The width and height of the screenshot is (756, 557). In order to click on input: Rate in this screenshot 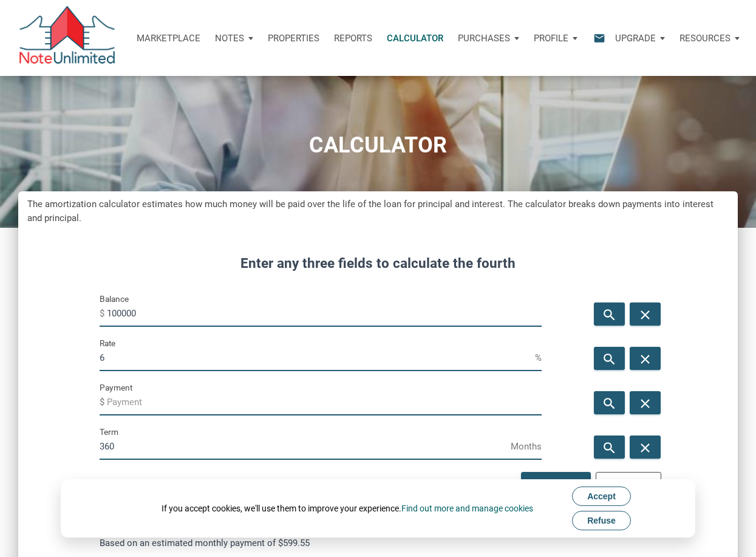, I will do `click(317, 357)`.